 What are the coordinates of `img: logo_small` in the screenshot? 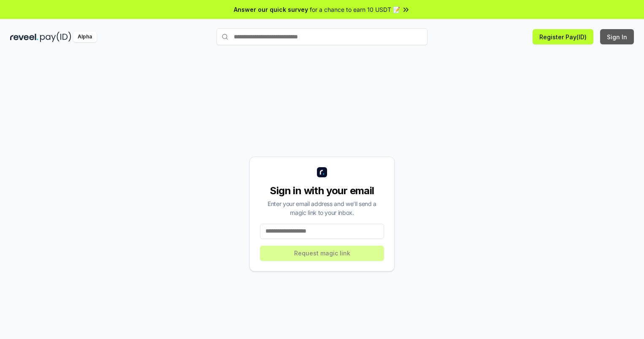 It's located at (322, 172).